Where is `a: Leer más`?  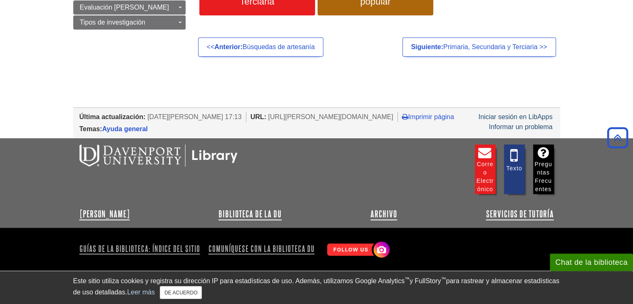
a: Leer más is located at coordinates (141, 292).